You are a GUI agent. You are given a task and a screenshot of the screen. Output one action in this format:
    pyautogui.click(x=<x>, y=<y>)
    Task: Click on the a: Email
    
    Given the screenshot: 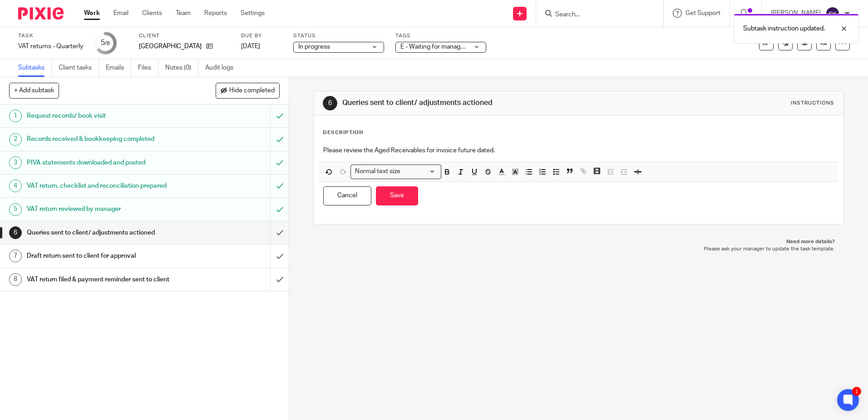 What is the action you would take?
    pyautogui.click(x=121, y=13)
    